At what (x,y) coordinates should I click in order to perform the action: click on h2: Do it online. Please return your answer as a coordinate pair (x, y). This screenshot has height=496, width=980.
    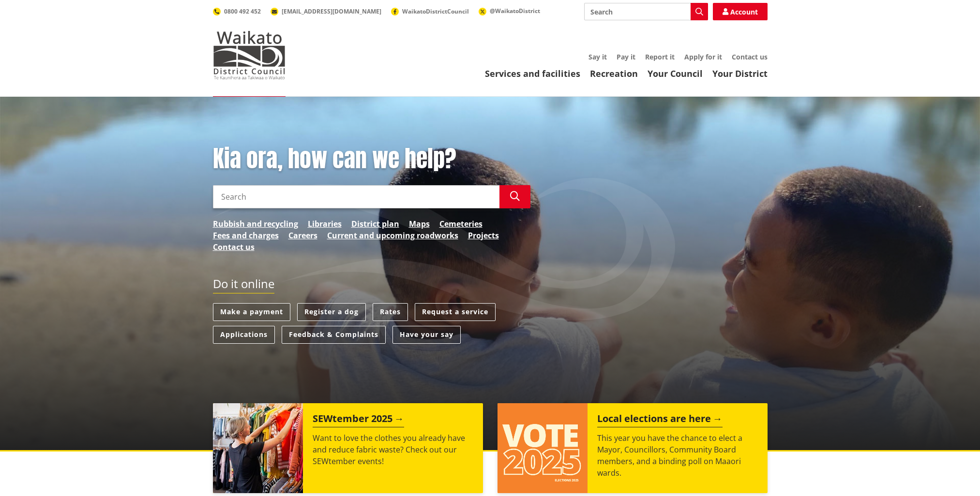
    Looking at the image, I should click on (244, 286).